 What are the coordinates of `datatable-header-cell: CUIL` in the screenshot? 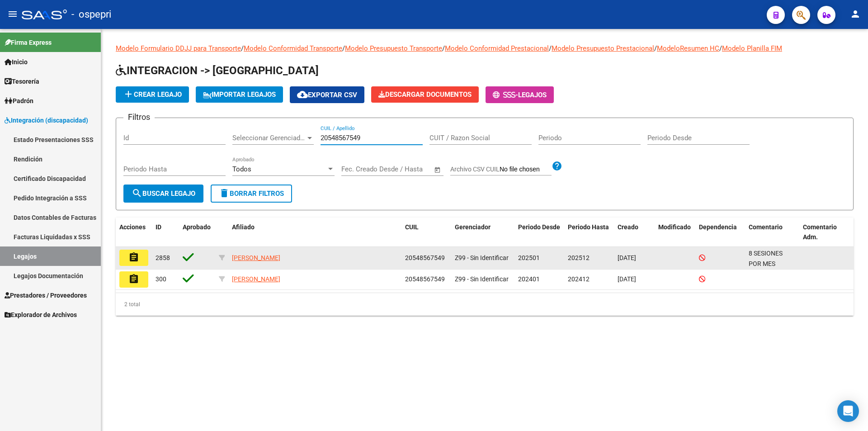 It's located at (426, 232).